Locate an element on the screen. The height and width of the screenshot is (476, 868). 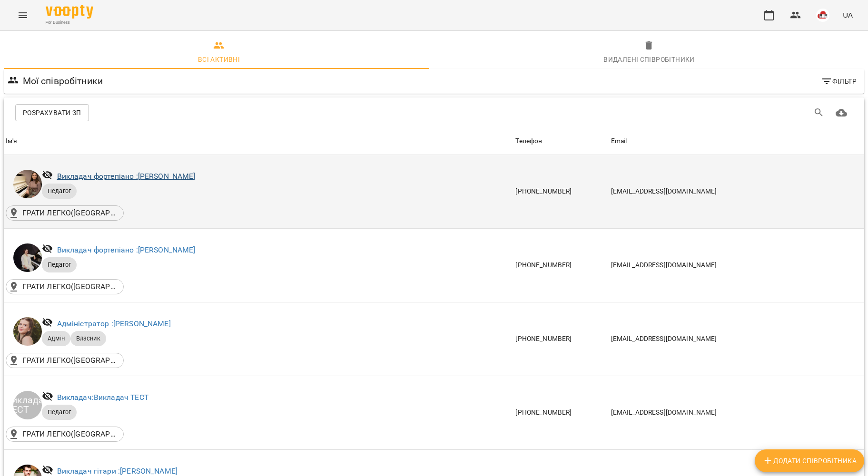
div: Телефон is located at coordinates (529, 142).